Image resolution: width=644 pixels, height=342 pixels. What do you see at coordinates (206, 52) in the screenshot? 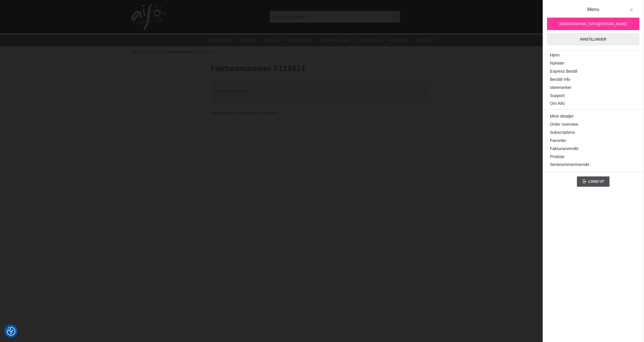
I see `span: Faktura` at bounding box center [206, 52].